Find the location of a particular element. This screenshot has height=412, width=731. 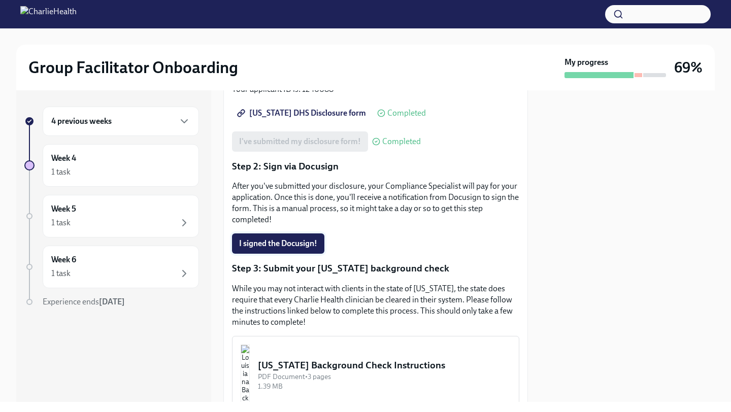

p: After you've submitted your disclosure, your Compliance Specialist will pay for your application.... is located at coordinates (375, 203).